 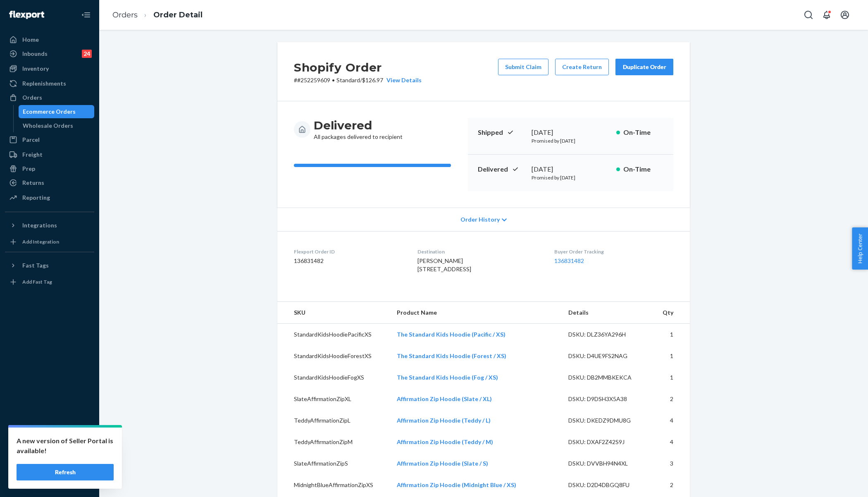 I want to click on button: Open notifications, so click(x=827, y=15).